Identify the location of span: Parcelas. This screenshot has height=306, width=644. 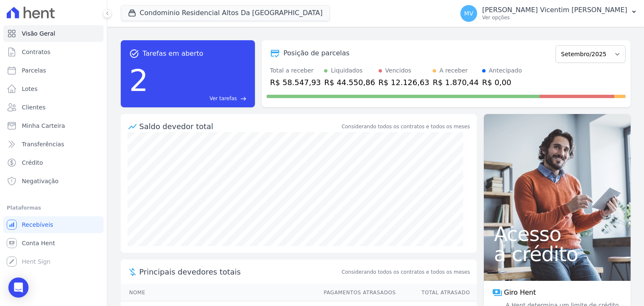
(34, 71).